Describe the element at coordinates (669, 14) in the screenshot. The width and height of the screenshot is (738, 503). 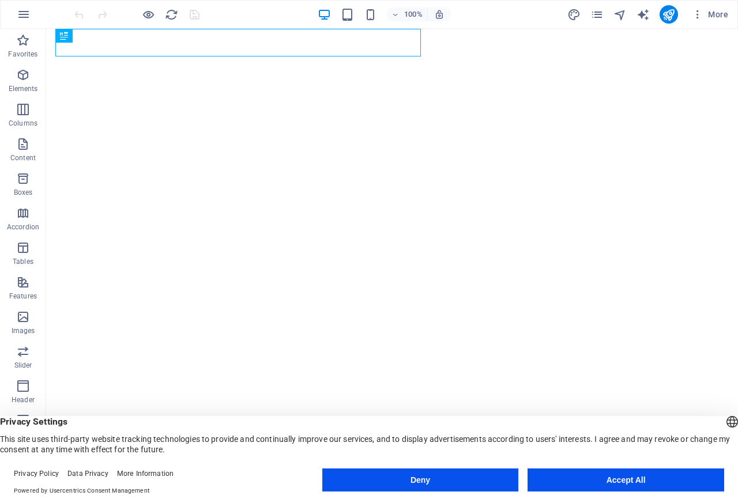
I see `button: publish` at that location.